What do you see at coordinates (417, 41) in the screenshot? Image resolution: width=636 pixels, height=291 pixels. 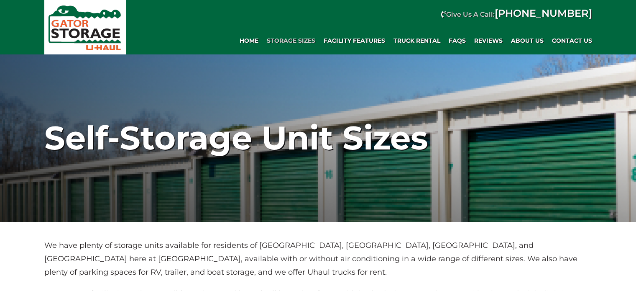 I see `span: Truck Rental` at bounding box center [417, 41].